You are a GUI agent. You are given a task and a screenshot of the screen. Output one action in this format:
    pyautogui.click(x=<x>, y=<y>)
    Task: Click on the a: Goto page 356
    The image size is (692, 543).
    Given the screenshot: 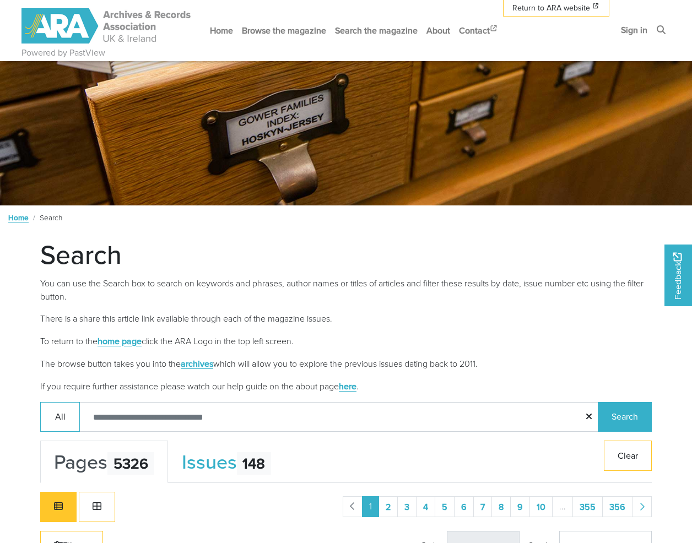 What is the action you would take?
    pyautogui.click(x=617, y=507)
    